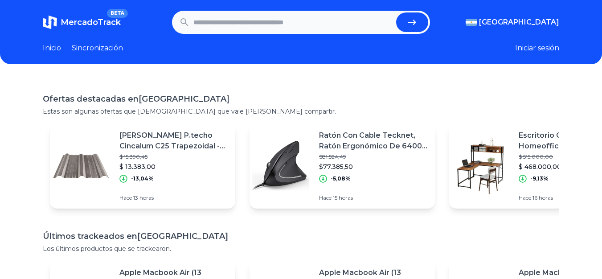 This screenshot has width=602, height=279. What do you see at coordinates (90, 236) in the screenshot?
I see `font: Últimos trackeados en` at bounding box center [90, 236].